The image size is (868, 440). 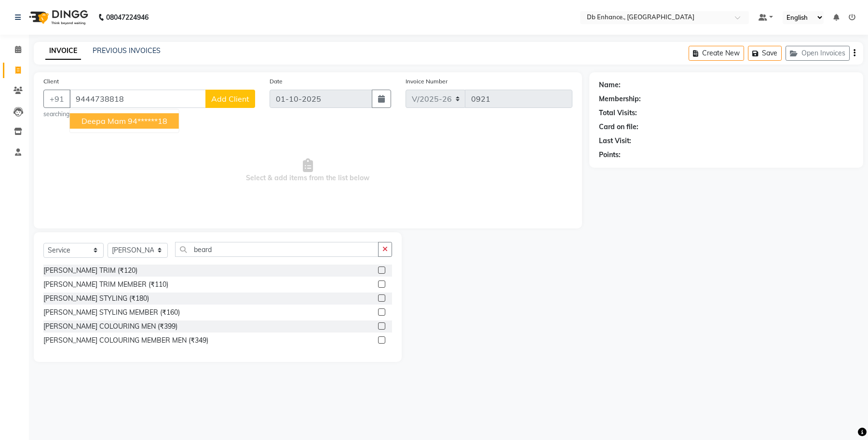 What do you see at coordinates (620, 99) in the screenshot?
I see `div: Membership:` at bounding box center [620, 99].